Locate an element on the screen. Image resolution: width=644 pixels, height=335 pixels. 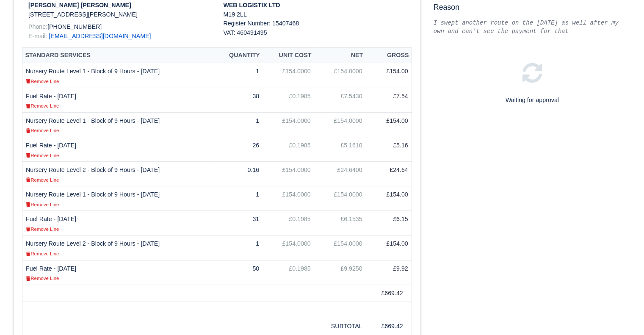
span: E-mail: is located at coordinates (38, 36).